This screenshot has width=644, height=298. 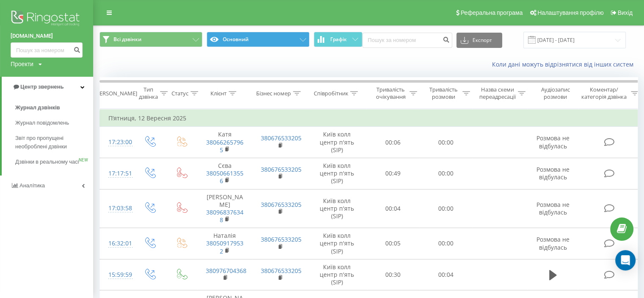 What do you see at coordinates (54, 142) in the screenshot?
I see `a: Звіт про пропущені необроблені дзвінки` at bounding box center [54, 142].